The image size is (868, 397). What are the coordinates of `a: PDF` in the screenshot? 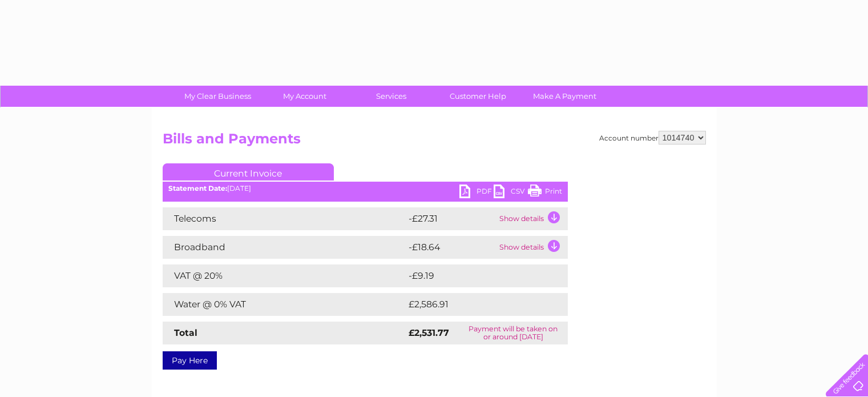 It's located at (477, 192).